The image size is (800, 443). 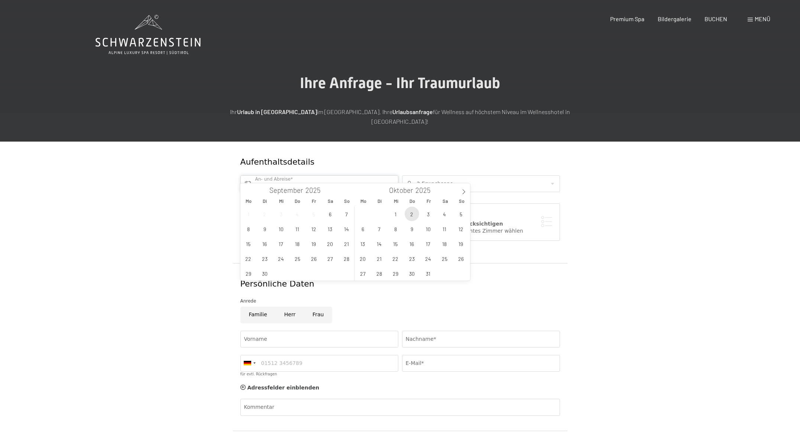 What do you see at coordinates (264, 243) in the screenshot?
I see `span: September 16, 2025` at bounding box center [264, 243].